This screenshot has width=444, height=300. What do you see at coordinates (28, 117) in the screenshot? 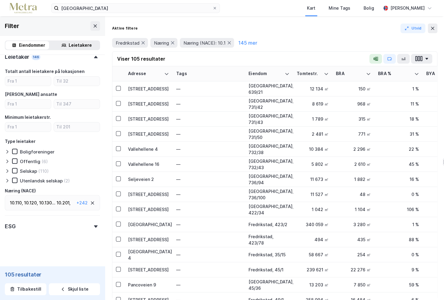
I see `div: Minimum leietakerstr.` at bounding box center [28, 117].